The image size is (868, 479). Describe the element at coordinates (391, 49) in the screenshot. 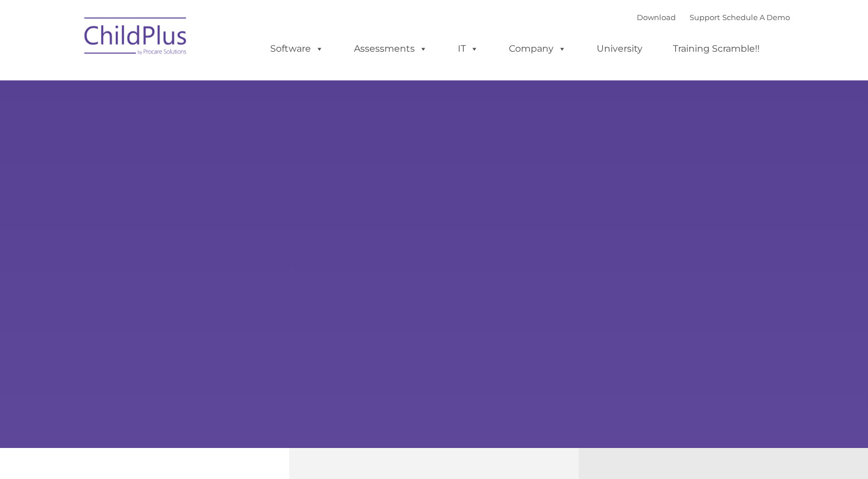

I see `a: Assessments` at that location.